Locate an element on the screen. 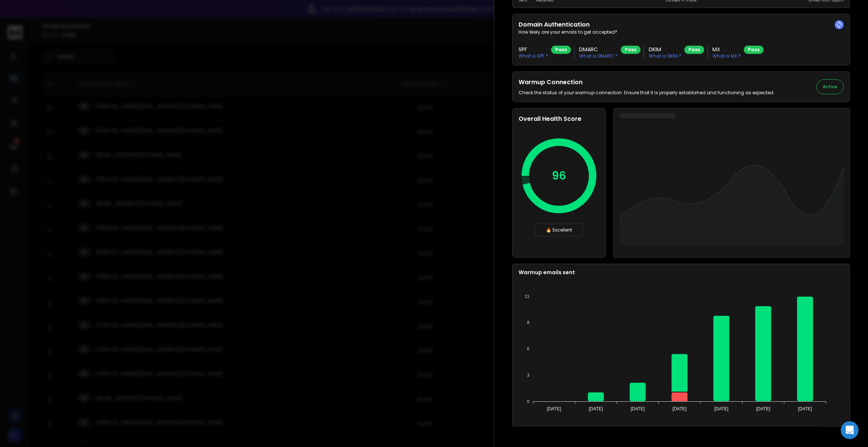 This screenshot has height=447, width=868. button: Home is located at coordinates (138, 10).